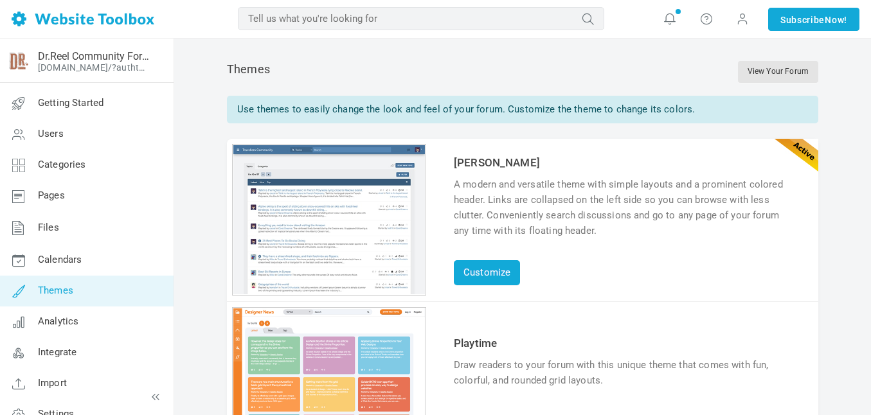  What do you see at coordinates (625, 373) in the screenshot?
I see `div: Draw readers to your forum with this unique theme that comes with fun, colorful, and rounded grid...` at bounding box center [625, 373].